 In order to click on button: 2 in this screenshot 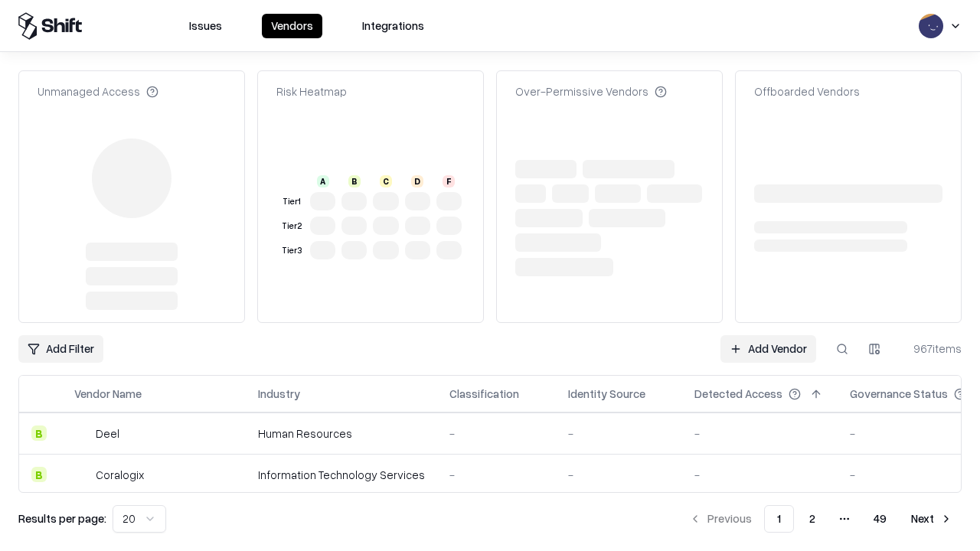, I will do `click(812, 519)`.